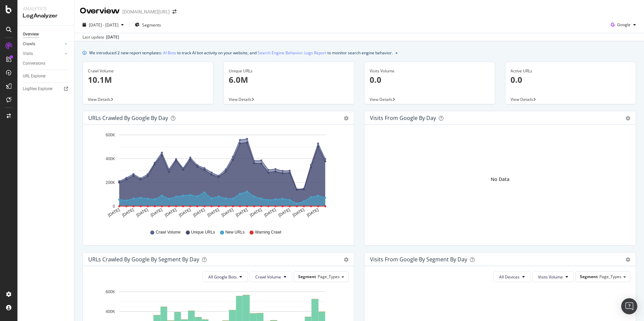 This screenshot has height=321, width=644. What do you see at coordinates (148, 25) in the screenshot?
I see `button: Segments` at bounding box center [148, 25].